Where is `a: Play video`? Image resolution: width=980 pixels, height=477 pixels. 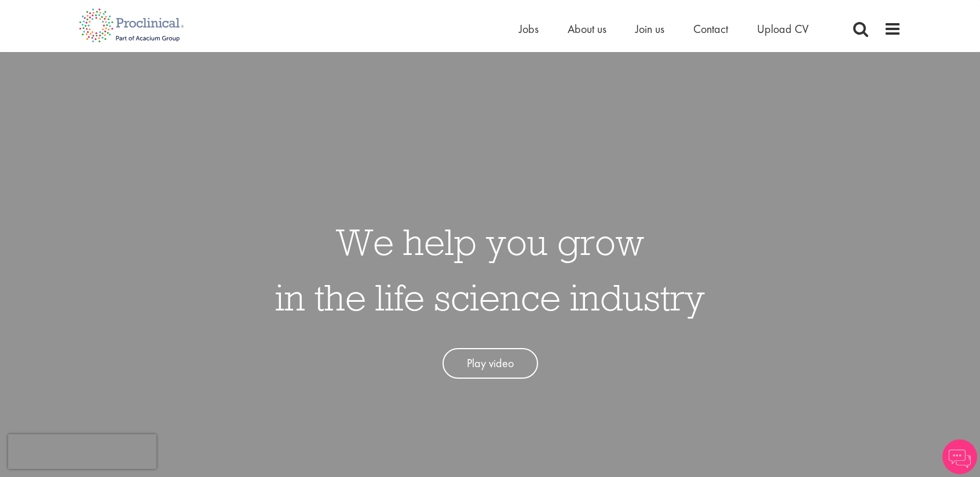 a: Play video is located at coordinates (490, 363).